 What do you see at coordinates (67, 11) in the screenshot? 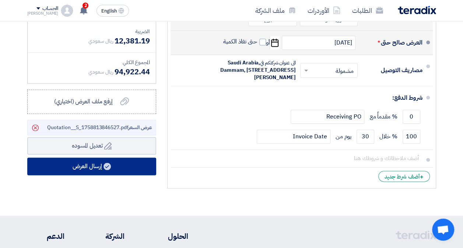
I see `img: profile_test.png` at bounding box center [67, 11].